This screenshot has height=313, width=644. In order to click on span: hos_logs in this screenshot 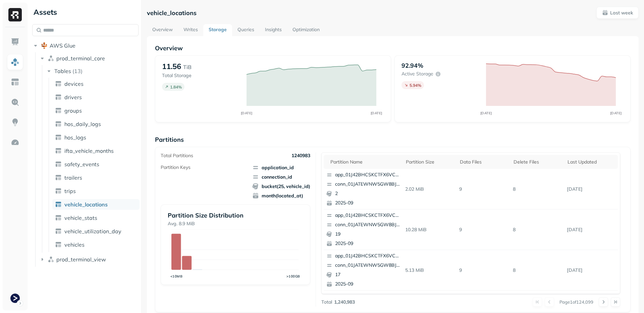, I will do `click(75, 138)`.